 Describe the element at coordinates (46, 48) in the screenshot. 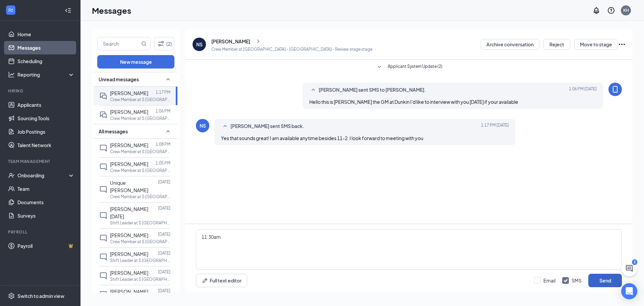

I see `a: Messages` at that location.